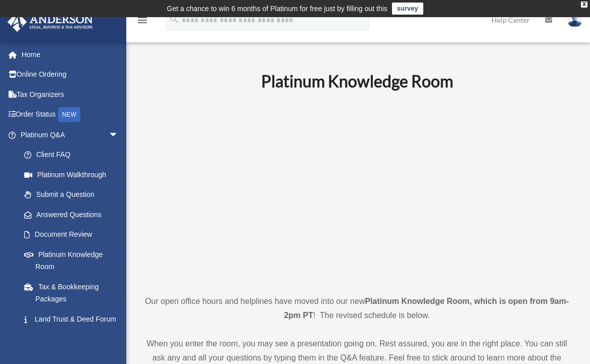  I want to click on a: Order StatusNEW, so click(70, 115).